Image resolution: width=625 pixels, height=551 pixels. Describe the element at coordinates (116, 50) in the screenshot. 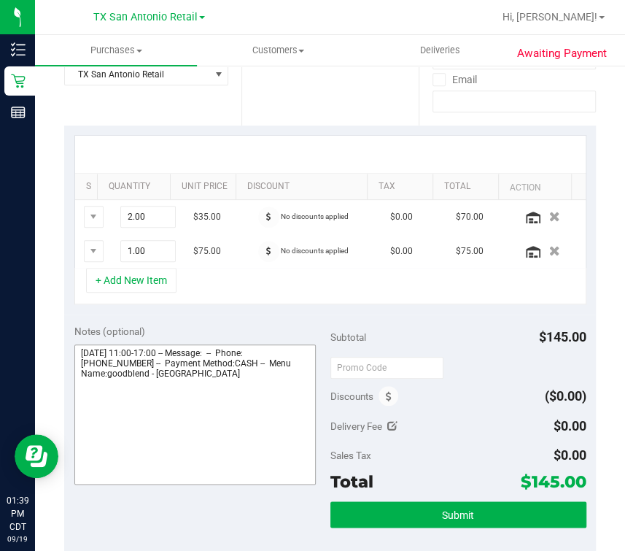

I see `span: Purchases` at that location.